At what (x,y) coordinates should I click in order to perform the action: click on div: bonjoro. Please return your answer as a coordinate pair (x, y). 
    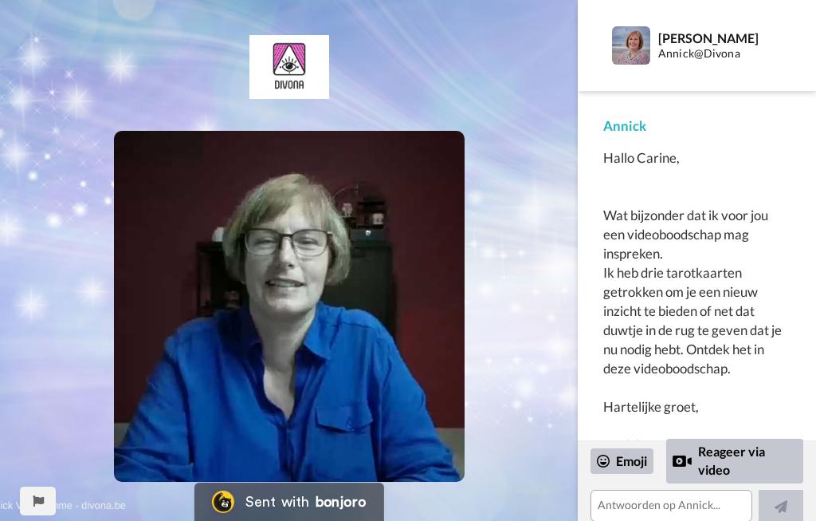
    Looking at the image, I should click on (341, 501).